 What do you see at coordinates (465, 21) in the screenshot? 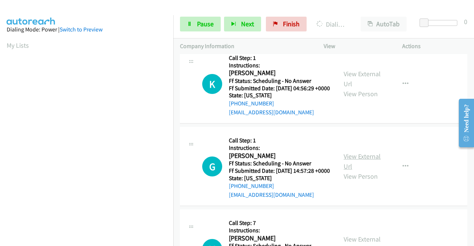
I see `div: 0` at bounding box center [465, 21].